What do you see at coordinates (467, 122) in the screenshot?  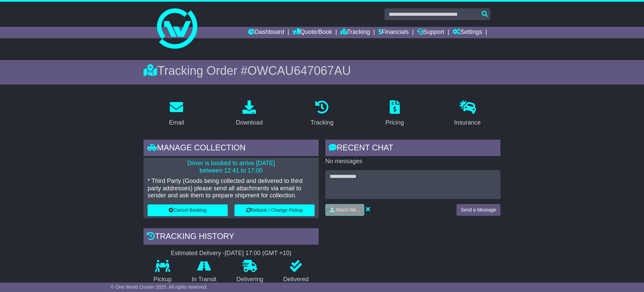 I see `div: Insurance` at bounding box center [467, 122].